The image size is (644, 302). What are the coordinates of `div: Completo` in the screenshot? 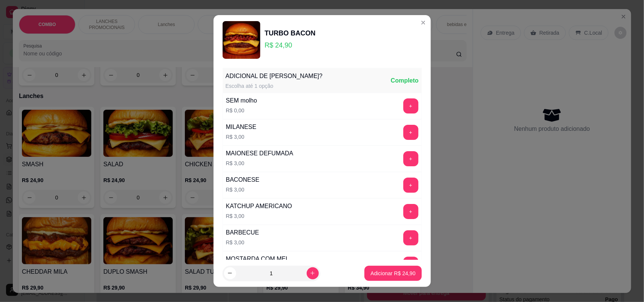 It's located at (405, 81).